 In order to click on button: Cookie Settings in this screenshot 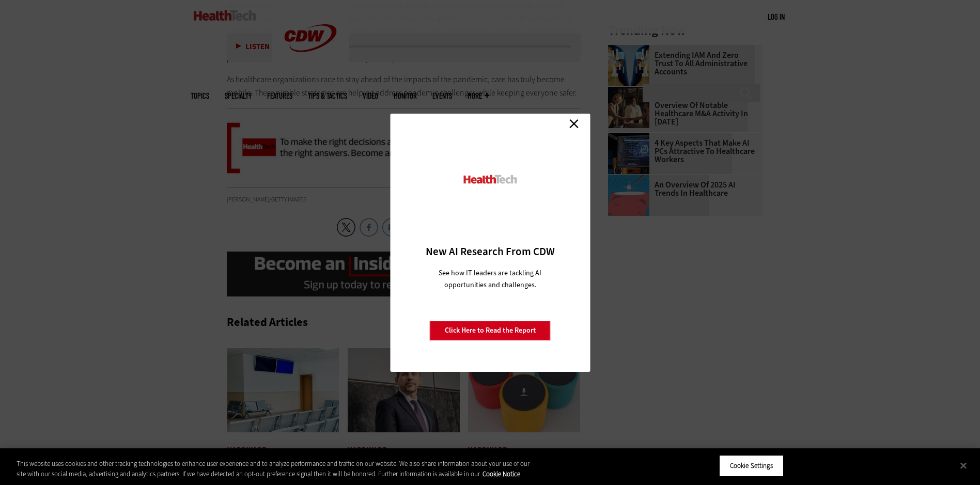, I will do `click(751, 466)`.